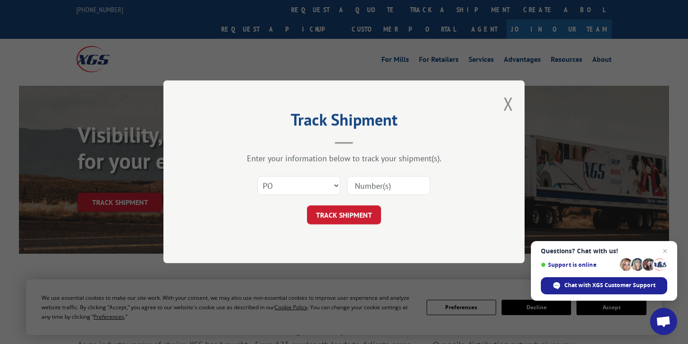  I want to click on input: Number(s), so click(389, 186).